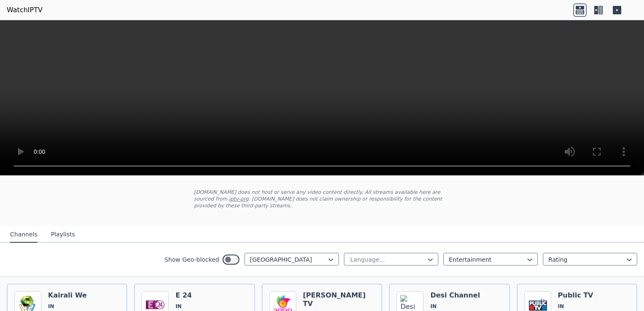 The height and width of the screenshot is (311, 644). What do you see at coordinates (25, 10) in the screenshot?
I see `a: WatchIPTV` at bounding box center [25, 10].